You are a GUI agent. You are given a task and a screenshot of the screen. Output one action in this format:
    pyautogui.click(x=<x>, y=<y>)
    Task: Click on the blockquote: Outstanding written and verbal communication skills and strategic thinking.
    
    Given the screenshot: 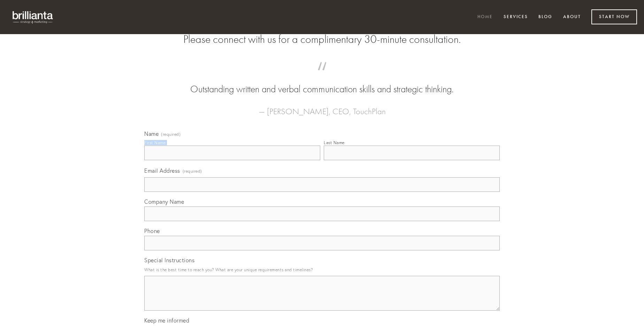 What is the action you would take?
    pyautogui.click(x=322, y=82)
    